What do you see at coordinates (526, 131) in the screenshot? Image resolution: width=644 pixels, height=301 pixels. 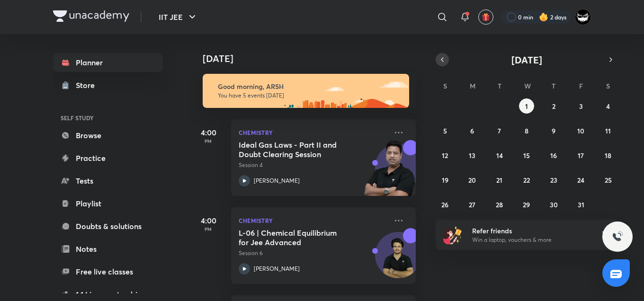 I see `abbr: October 8, 2025` at bounding box center [526, 131].